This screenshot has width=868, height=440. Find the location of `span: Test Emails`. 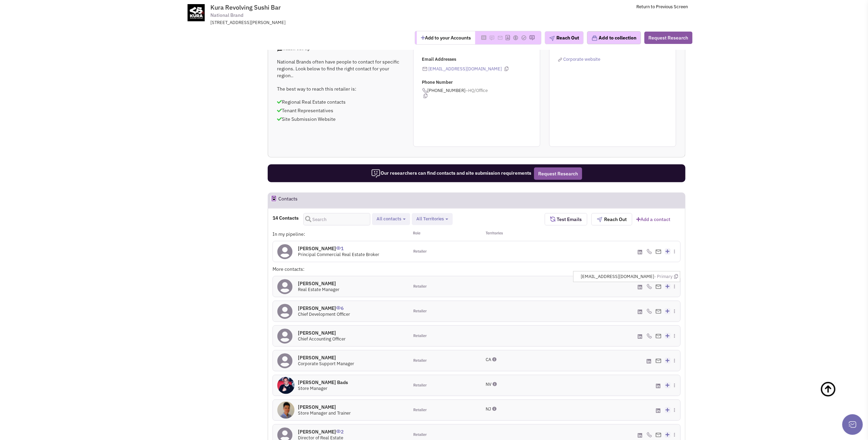

span: Test Emails is located at coordinates (568, 220).